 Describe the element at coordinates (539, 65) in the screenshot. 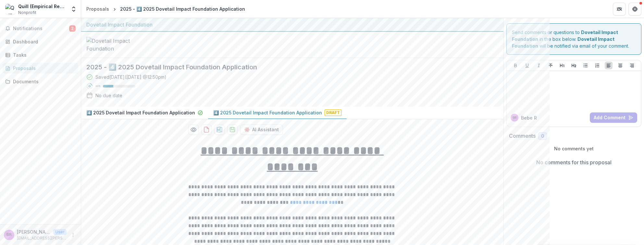

I see `button: Italicize` at that location.